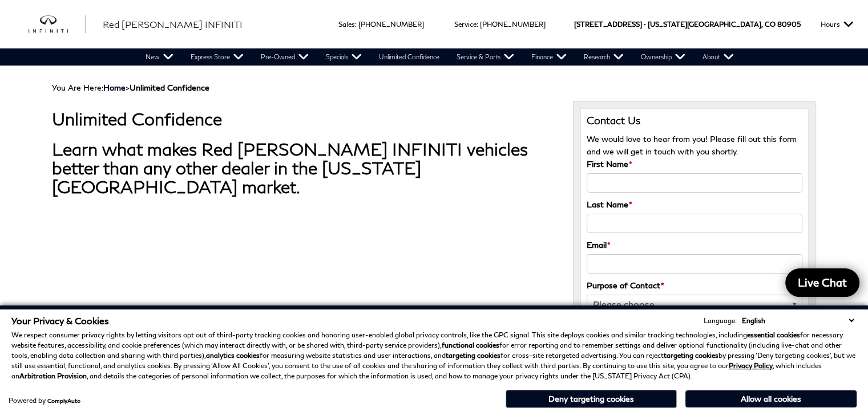 The image size is (868, 416). What do you see at coordinates (285, 57) in the screenshot?
I see `a: Pre-Owned` at bounding box center [285, 57].